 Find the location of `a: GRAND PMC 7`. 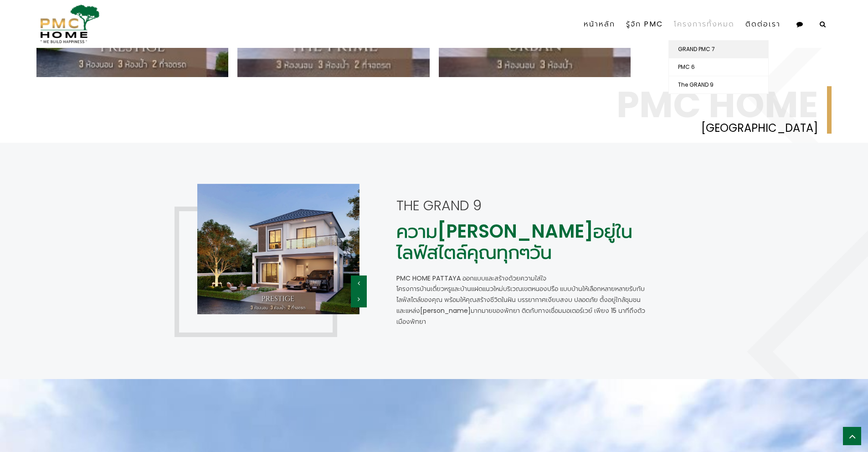

a: GRAND PMC 7 is located at coordinates (718, 50).